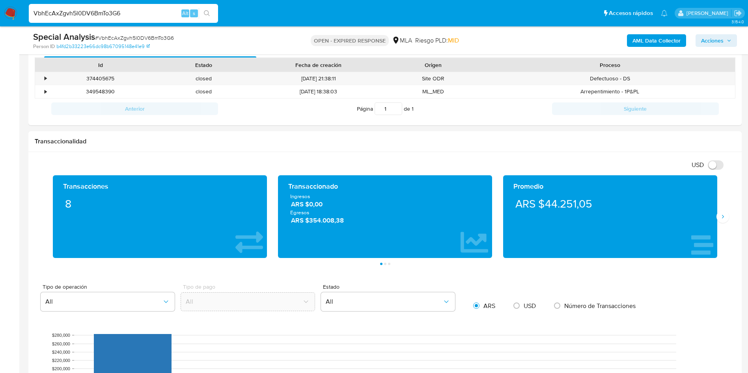 This screenshot has height=373, width=748. I want to click on b: Person ID, so click(44, 47).